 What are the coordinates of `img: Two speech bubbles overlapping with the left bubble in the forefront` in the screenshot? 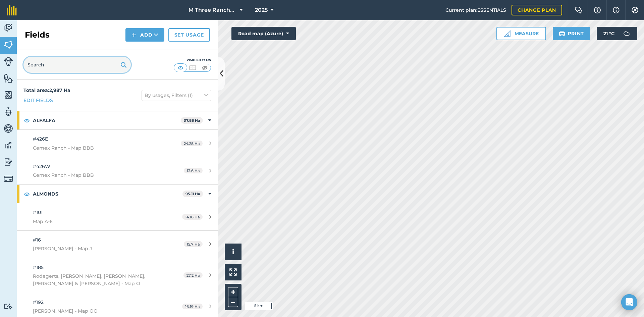 It's located at (578, 10).